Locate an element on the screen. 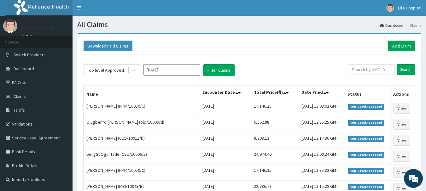 The height and width of the screenshot is (191, 426). td: 6,562.88 is located at coordinates (275, 124).